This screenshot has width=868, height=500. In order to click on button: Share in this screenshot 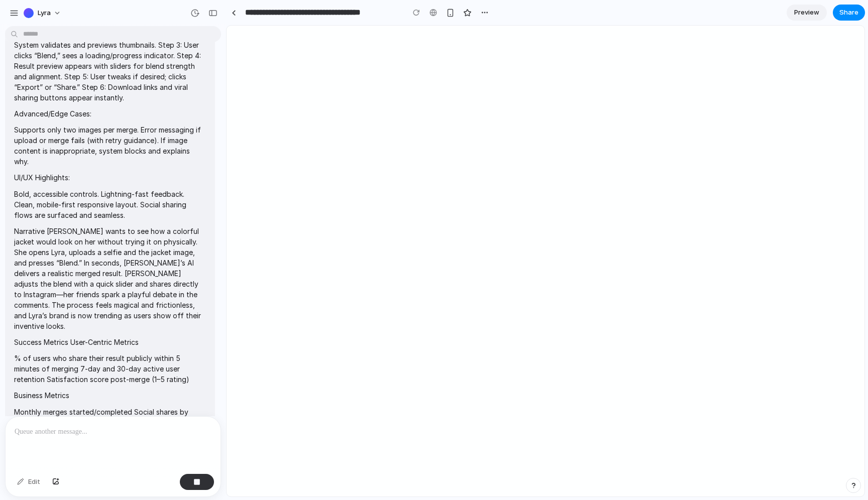, I will do `click(849, 13)`.